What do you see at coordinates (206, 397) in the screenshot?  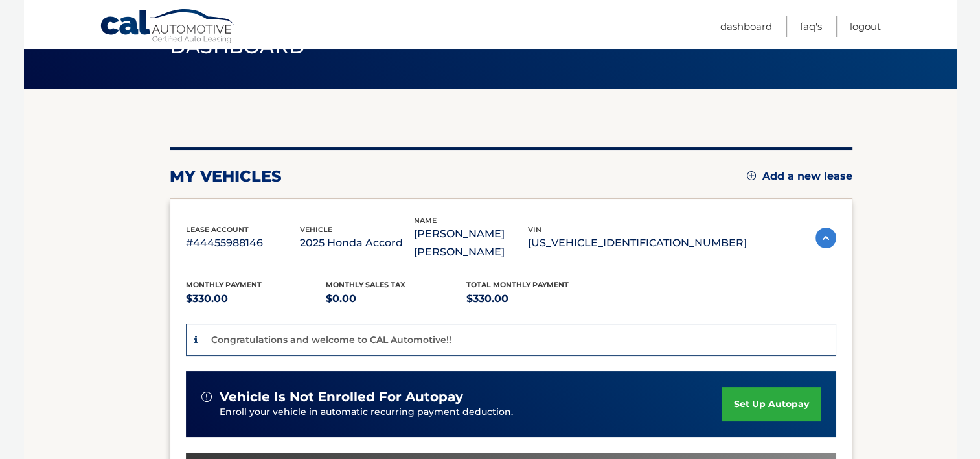 I see `img: alert-white.svg` at bounding box center [206, 397].